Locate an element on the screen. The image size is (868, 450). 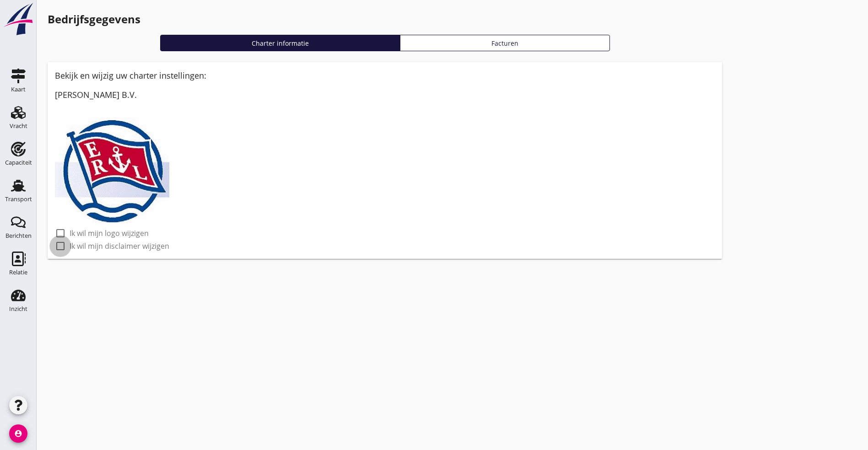
label: Ik wil mijn disclaimer wijzigen is located at coordinates (119, 246).